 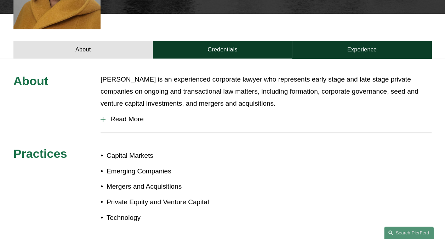 What do you see at coordinates (266, 119) in the screenshot?
I see `button: Read More` at bounding box center [266, 119].